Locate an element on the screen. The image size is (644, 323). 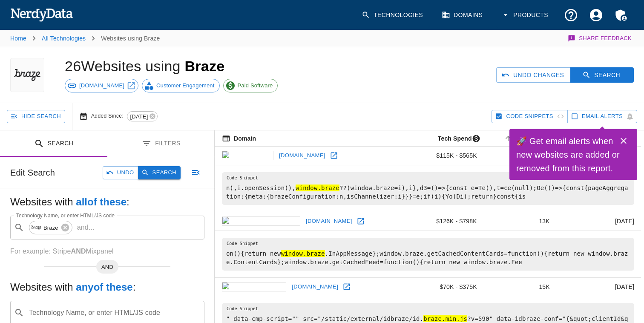
hl: braze.min.js is located at coordinates (445, 319).